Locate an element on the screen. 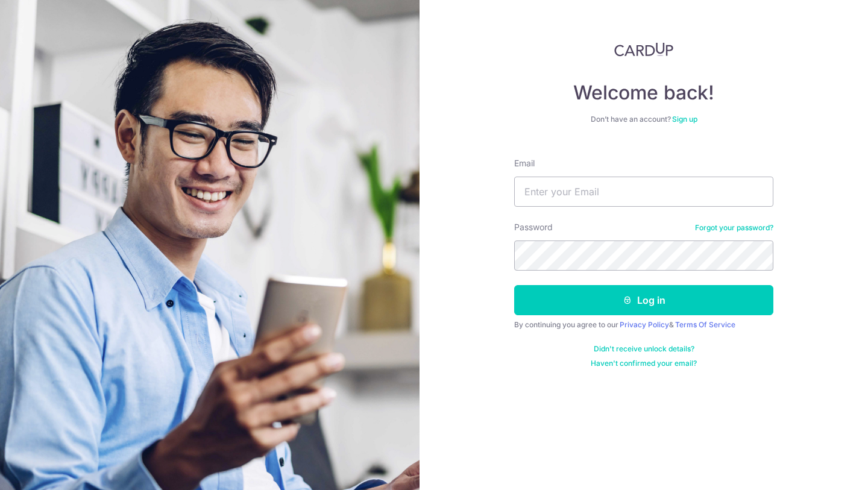 Image resolution: width=868 pixels, height=490 pixels. label: Email is located at coordinates (525, 164).